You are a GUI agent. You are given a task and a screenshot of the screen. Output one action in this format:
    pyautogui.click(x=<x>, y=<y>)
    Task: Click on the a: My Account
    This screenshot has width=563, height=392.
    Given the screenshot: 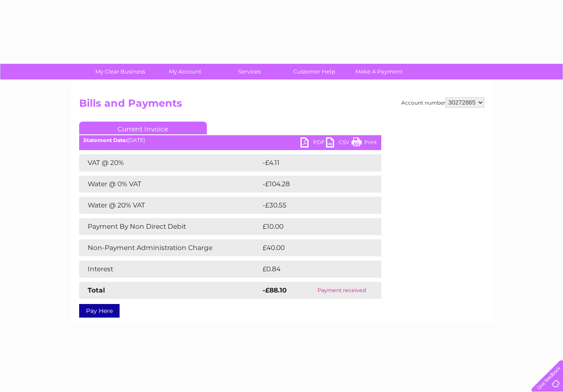 What is the action you would take?
    pyautogui.click(x=185, y=71)
    